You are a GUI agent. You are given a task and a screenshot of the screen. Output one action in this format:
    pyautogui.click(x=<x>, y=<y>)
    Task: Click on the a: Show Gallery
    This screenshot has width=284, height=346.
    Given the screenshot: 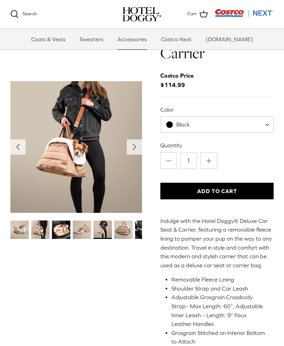 What is the action you would take?
    pyautogui.click(x=76, y=147)
    